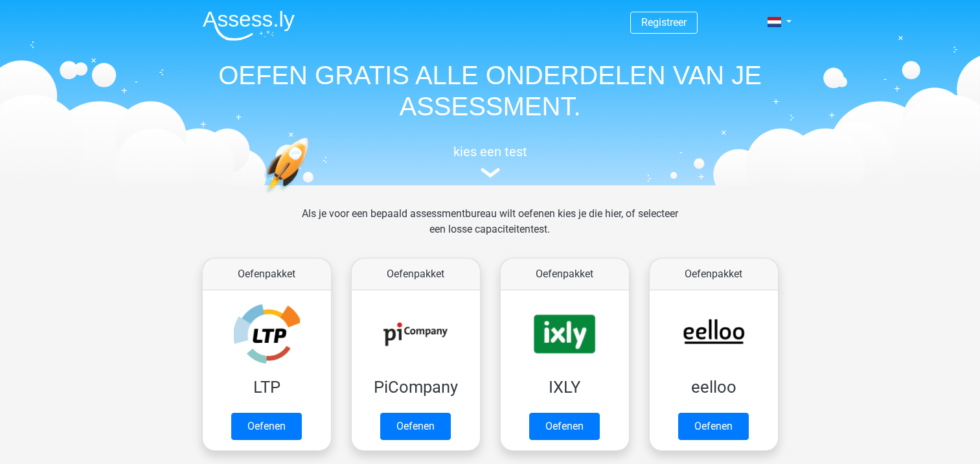  Describe the element at coordinates (664, 22) in the screenshot. I see `a: Registreer` at that location.